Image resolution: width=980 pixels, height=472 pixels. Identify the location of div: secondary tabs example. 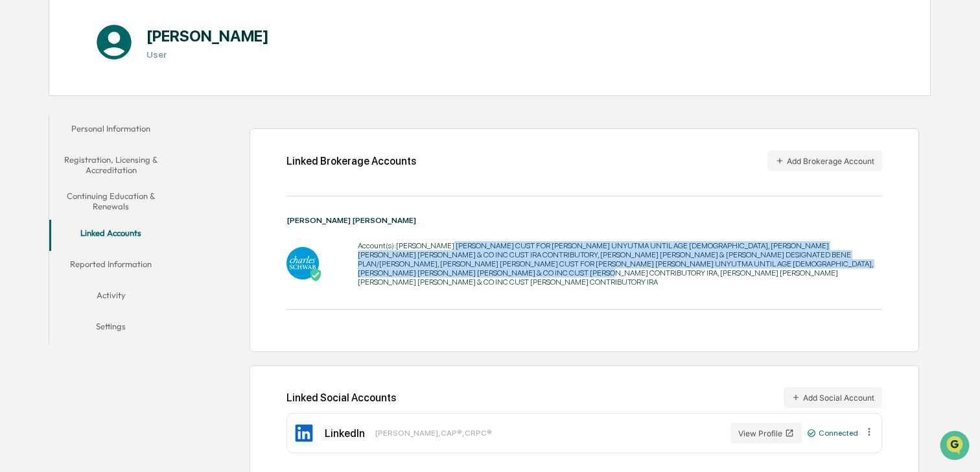
(111, 229).